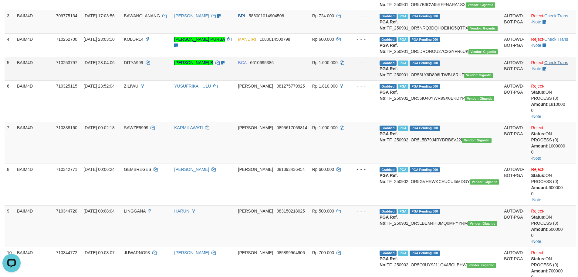  Describe the element at coordinates (291, 252) in the screenshot. I see `span: Copy 085899964906 to clipboard` at that location.